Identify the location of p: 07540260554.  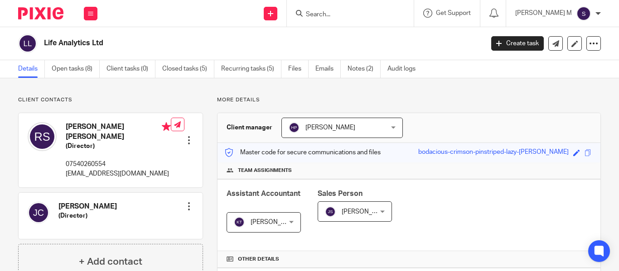
(118, 164).